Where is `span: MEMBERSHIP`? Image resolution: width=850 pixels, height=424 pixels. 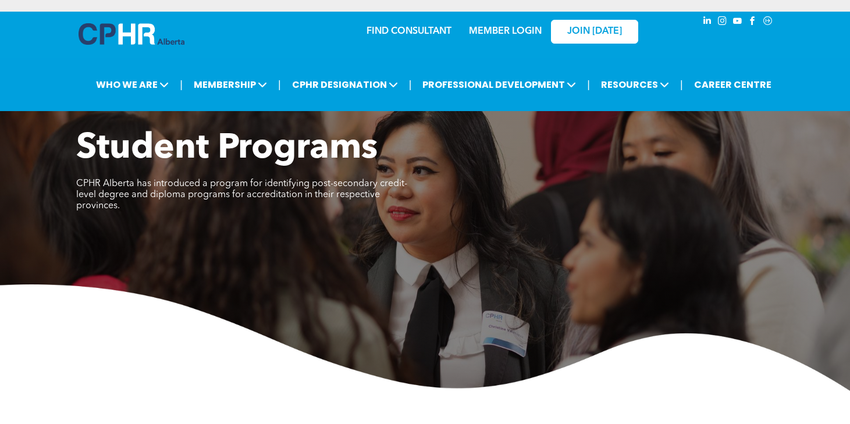
span: MEMBERSHIP is located at coordinates (230, 84).